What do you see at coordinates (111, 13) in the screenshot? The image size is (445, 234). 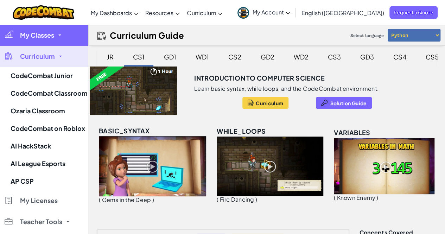 I see `span: My Dashboards` at bounding box center [111, 13].